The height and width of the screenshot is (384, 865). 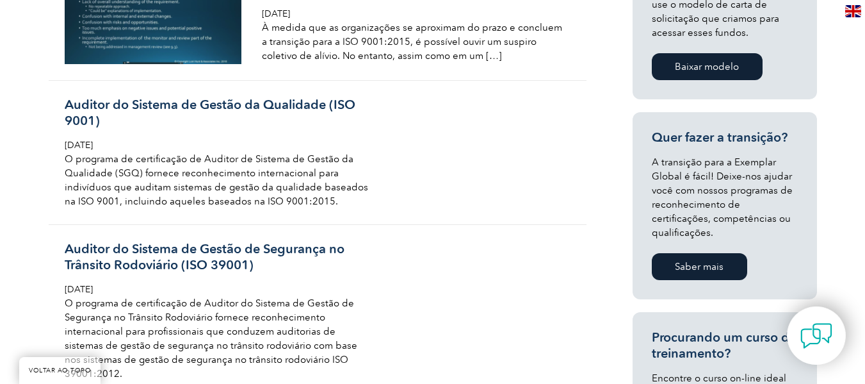 What do you see at coordinates (216, 180) in the screenshot?
I see `font: O programa de certificação de Auditor de Sistema de Gestão da Qualidade (SGQ) fornece reconhecime...` at bounding box center [216, 180].